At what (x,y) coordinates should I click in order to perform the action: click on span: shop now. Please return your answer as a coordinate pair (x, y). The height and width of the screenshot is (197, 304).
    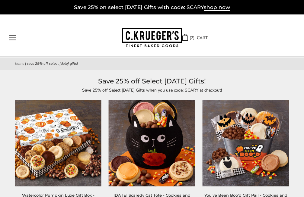
    Looking at the image, I should click on (217, 8).